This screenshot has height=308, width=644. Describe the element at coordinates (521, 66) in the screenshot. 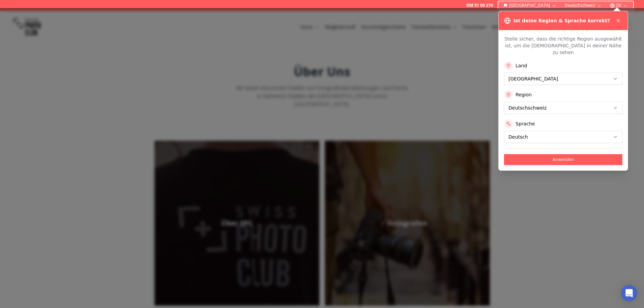

I see `label: Land` at that location.